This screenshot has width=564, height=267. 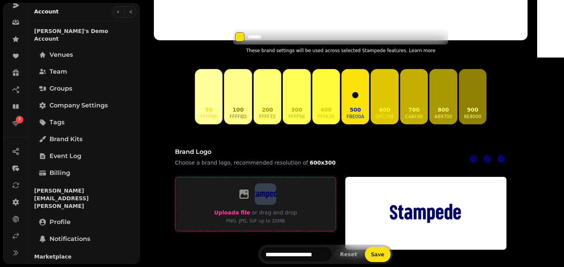 I want to click on span: Venues, so click(x=61, y=55).